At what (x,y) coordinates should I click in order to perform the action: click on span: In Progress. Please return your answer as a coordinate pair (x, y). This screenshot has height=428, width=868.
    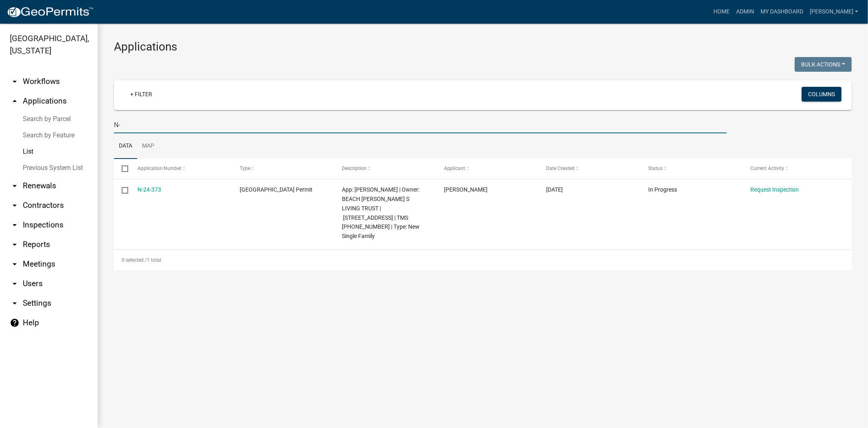
    Looking at the image, I should click on (662, 189).